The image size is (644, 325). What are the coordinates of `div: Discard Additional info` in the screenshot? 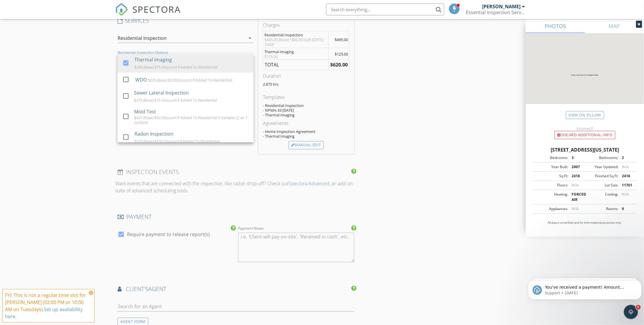 It's located at (585, 135).